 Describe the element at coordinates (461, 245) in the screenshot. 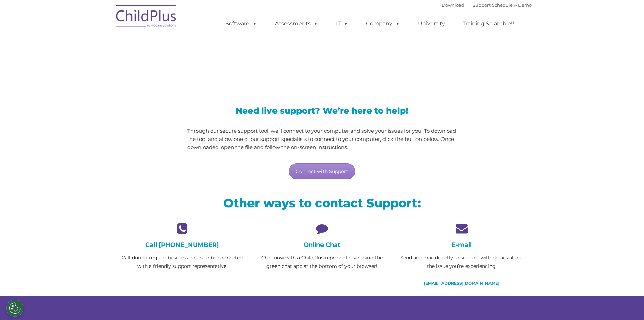

I see `h4: E-mail` at that location.